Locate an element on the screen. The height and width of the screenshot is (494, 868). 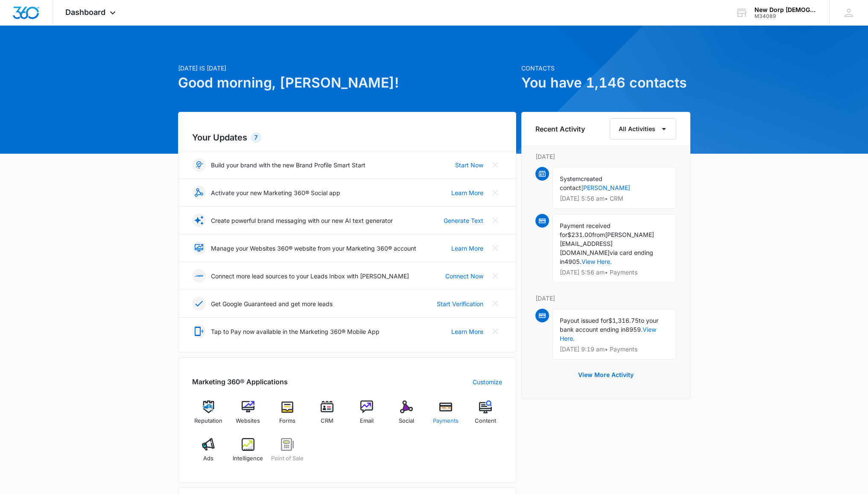
p: Contacts is located at coordinates (606, 68).